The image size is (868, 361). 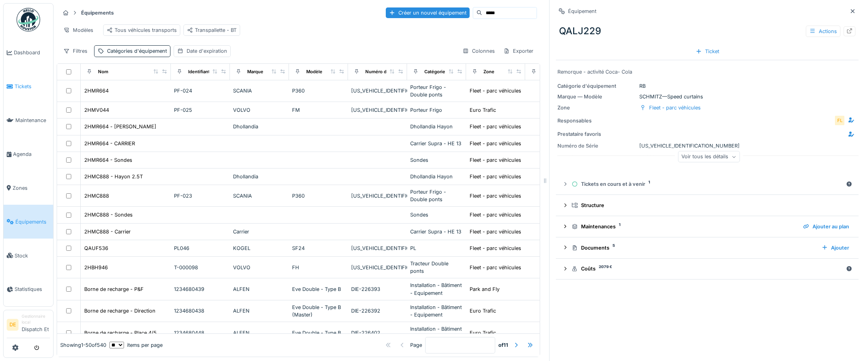 I want to click on a: Tickets, so click(x=29, y=87).